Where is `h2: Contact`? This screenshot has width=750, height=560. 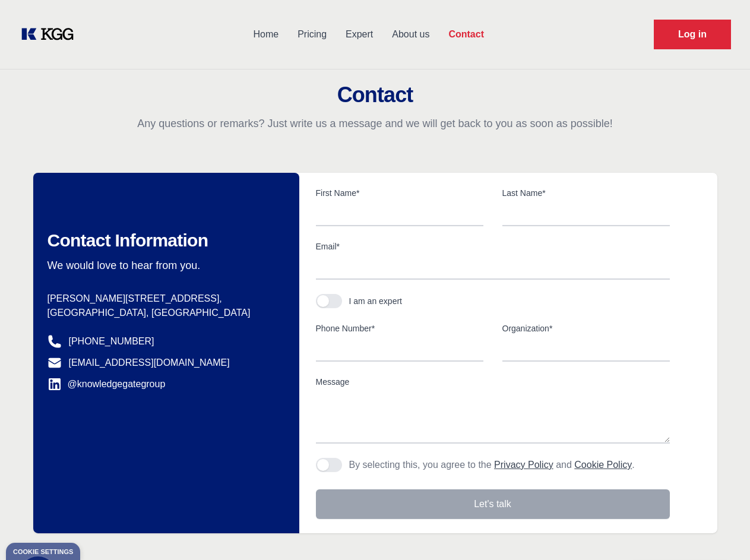 h2: Contact is located at coordinates (375, 95).